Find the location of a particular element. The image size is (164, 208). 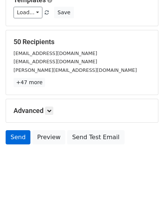

a: +47 more is located at coordinates (29, 82).